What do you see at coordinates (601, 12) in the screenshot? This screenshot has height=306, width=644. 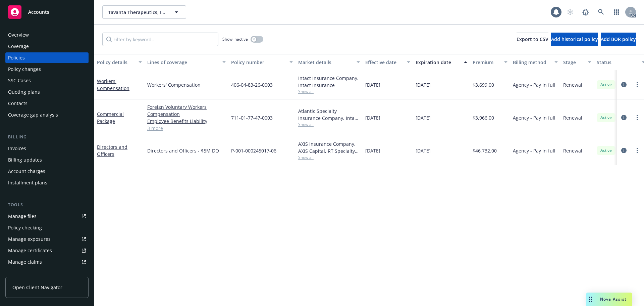 I see `a: Search` at bounding box center [601, 12].